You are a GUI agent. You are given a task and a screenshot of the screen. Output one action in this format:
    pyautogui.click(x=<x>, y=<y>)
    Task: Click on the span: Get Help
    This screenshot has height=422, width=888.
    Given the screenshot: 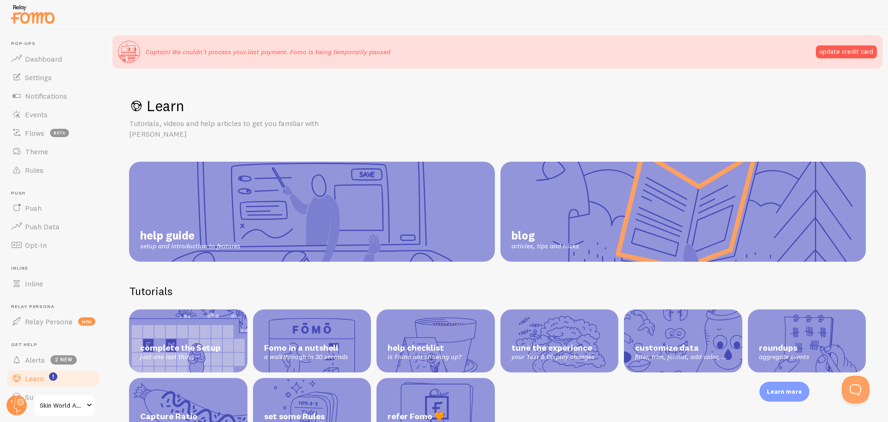 What is the action you would take?
    pyautogui.click(x=56, y=344)
    